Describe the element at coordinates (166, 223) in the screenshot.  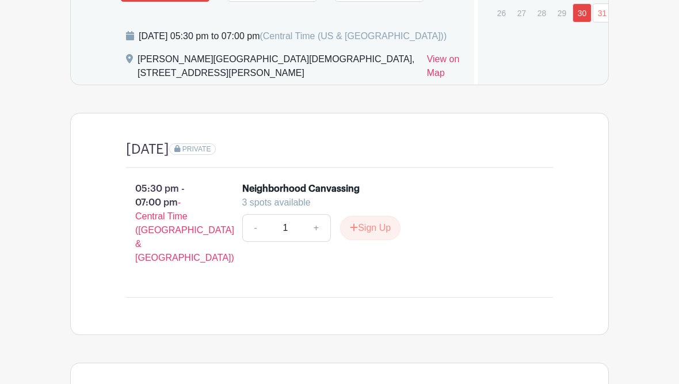
I see `p: 05:30 pm - 07:00 pm` at that location.